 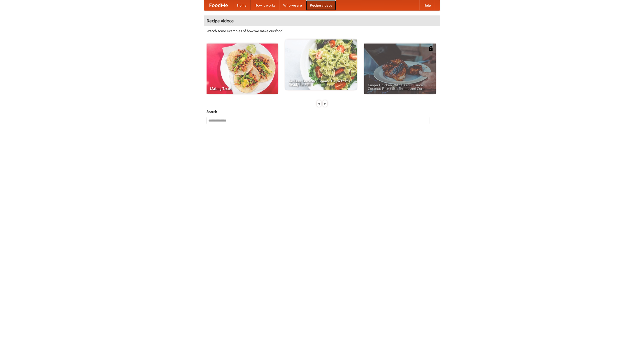 I want to click on a: Home, so click(x=242, y=5).